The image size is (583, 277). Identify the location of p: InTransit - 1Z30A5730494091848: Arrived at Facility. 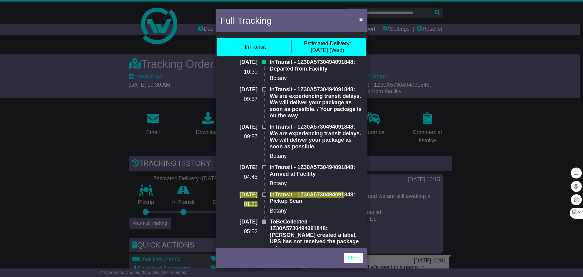
(316, 170).